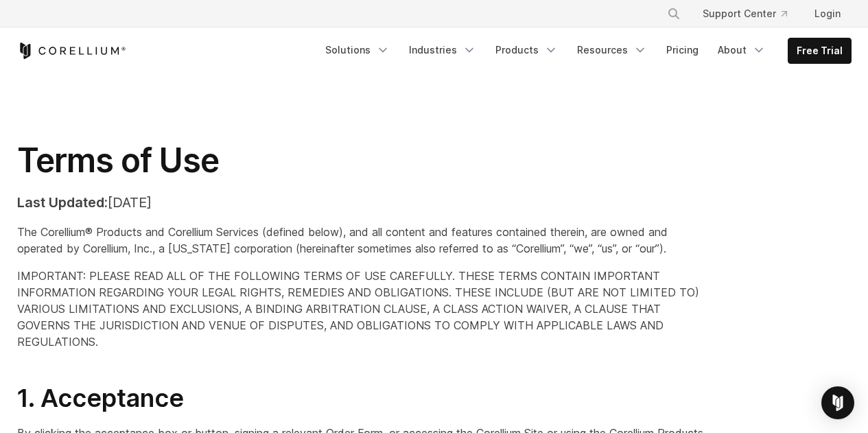 The image size is (868, 433). What do you see at coordinates (342, 241) in the screenshot?
I see `span: The Corellium® Products and Corellium Services (defined below), and all content and features cont...` at bounding box center [342, 241].